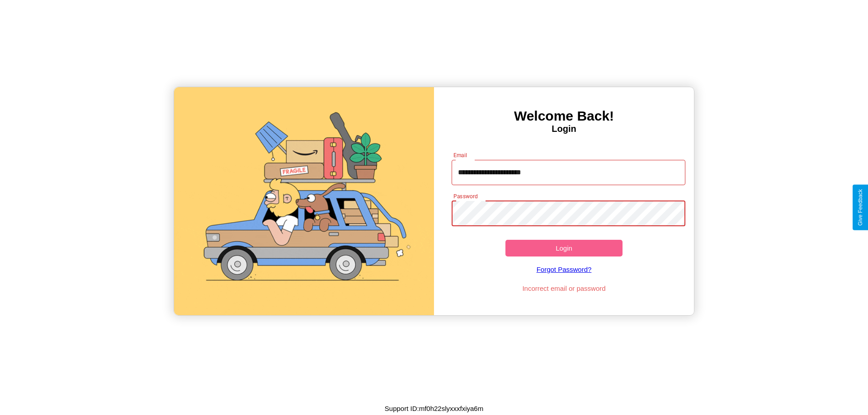 The width and height of the screenshot is (868, 415). Describe the element at coordinates (460, 155) in the screenshot. I see `label: Email` at that location.